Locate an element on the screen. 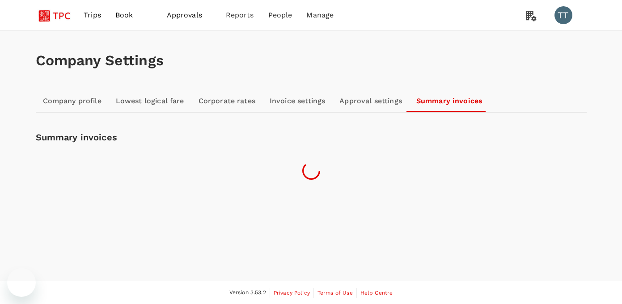  a: Approval settings is located at coordinates (371, 101).